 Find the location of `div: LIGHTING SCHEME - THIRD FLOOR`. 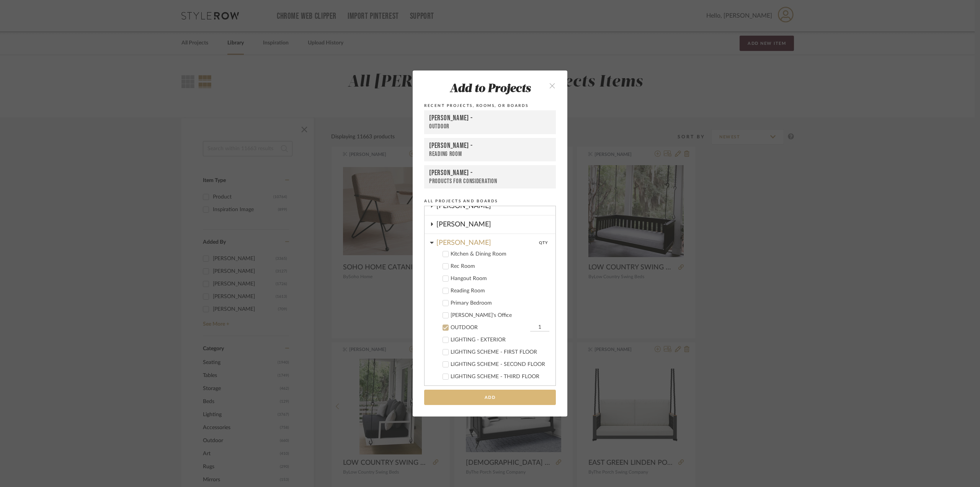

div: LIGHTING SCHEME - THIRD FLOOR is located at coordinates (500, 376).